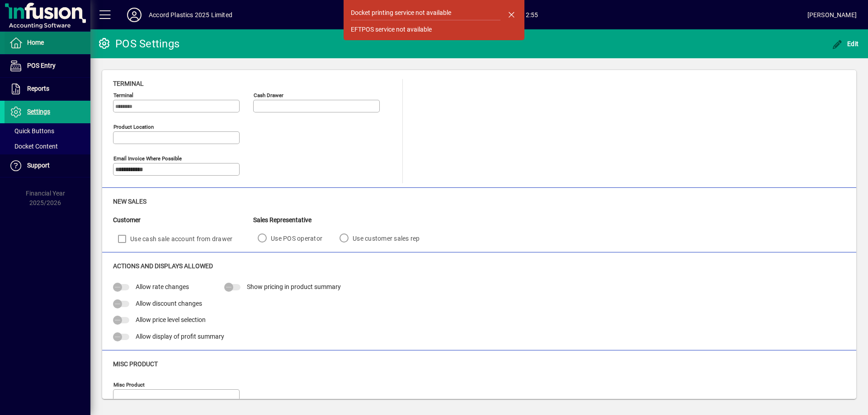 This screenshot has width=868, height=415. Describe the element at coordinates (171, 320) in the screenshot. I see `span: Allow price level selection` at that location.